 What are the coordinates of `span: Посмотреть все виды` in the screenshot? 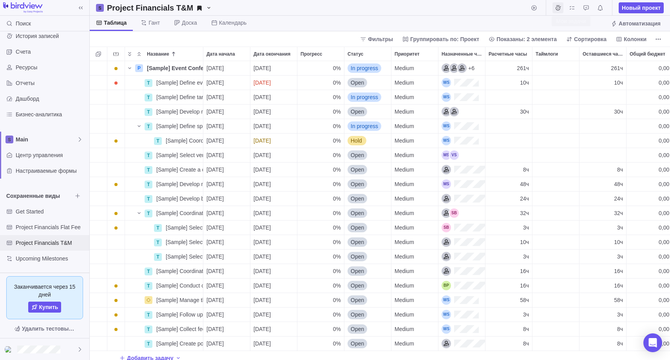 It's located at (78, 196).